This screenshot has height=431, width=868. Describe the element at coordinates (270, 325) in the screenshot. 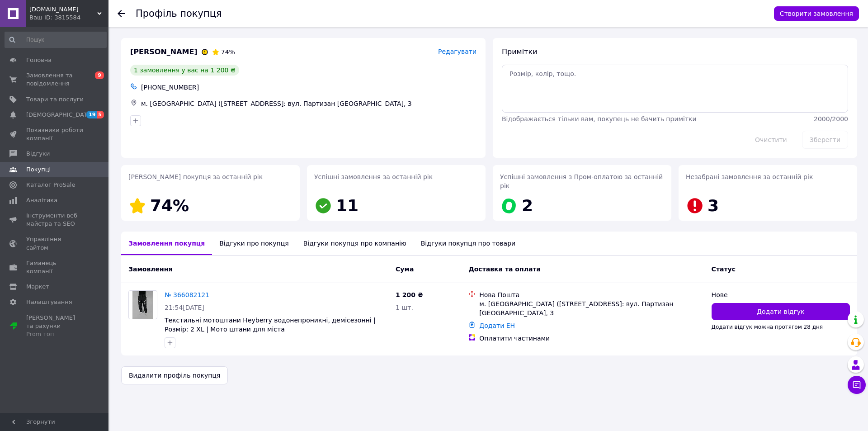

I see `span: Текстильні мотоштани Heyberry водонепроникні, демісезонні | Розмір: 2 ХL | Мото штани для міста` at that location.